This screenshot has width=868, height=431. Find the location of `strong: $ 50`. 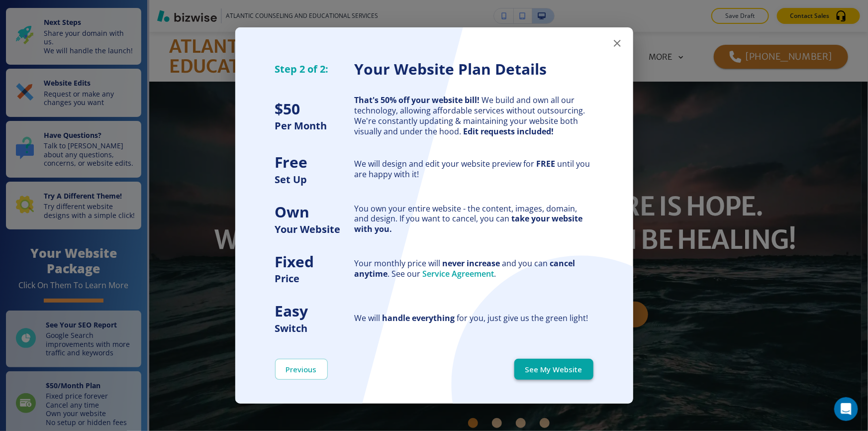

strong: $ 50 is located at coordinates (287, 109).